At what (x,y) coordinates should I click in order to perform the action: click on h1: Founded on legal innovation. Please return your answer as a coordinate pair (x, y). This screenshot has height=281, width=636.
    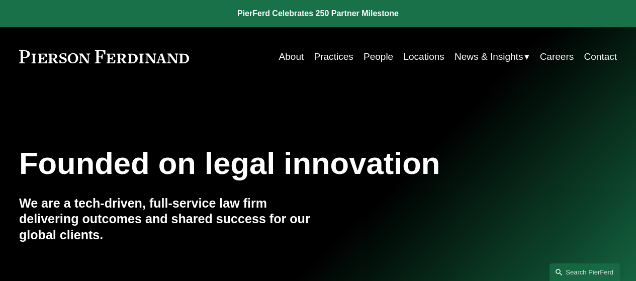
    Looking at the image, I should click on (268, 163).